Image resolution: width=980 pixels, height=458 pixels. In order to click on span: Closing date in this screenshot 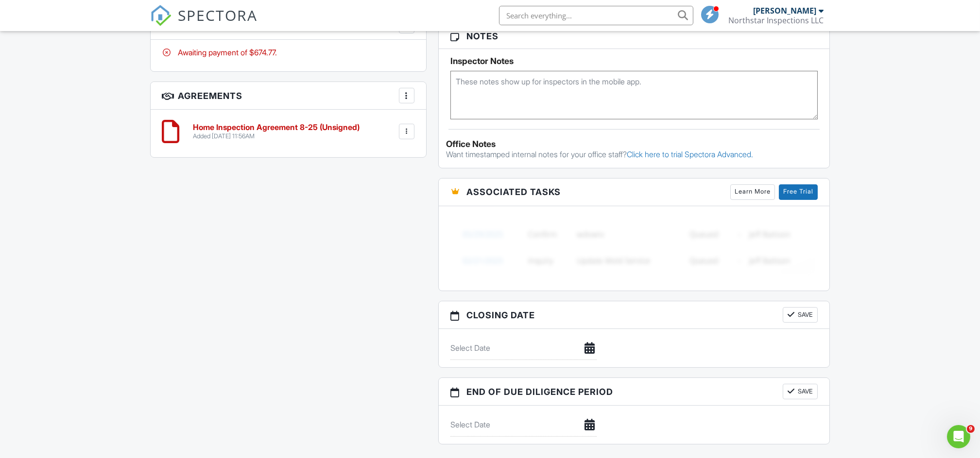, I will do `click(501, 315)`.